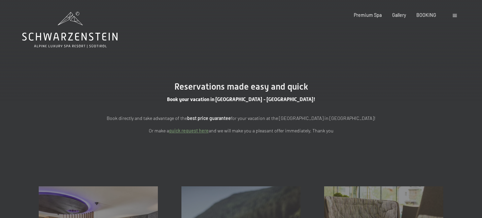 The image size is (482, 218). What do you see at coordinates (367, 15) in the screenshot?
I see `span: Premium Spa` at bounding box center [367, 15].